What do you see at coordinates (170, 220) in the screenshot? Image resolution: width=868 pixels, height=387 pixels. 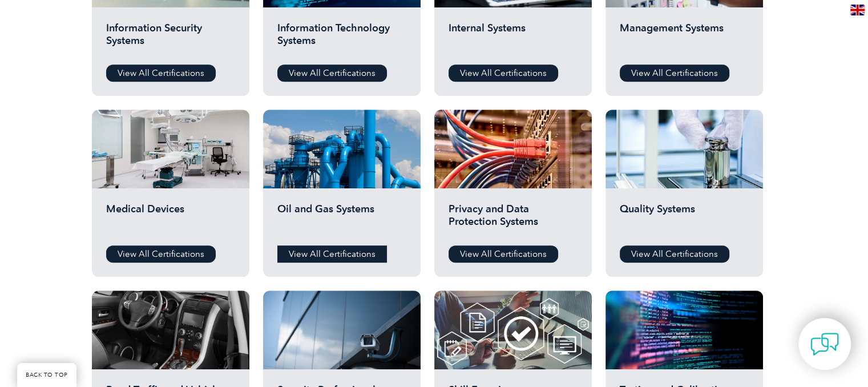 I see `h2: Medical Devices` at bounding box center [170, 220].